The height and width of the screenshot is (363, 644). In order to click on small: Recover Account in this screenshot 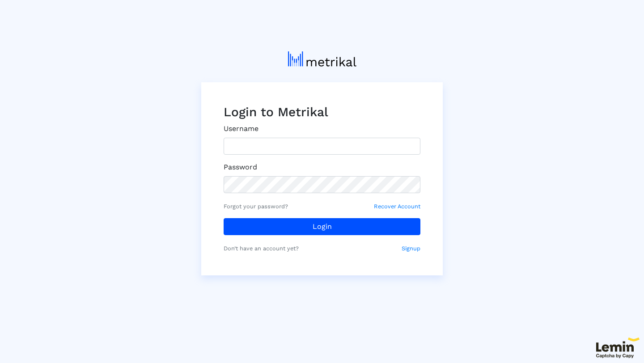, I will do `click(397, 206)`.